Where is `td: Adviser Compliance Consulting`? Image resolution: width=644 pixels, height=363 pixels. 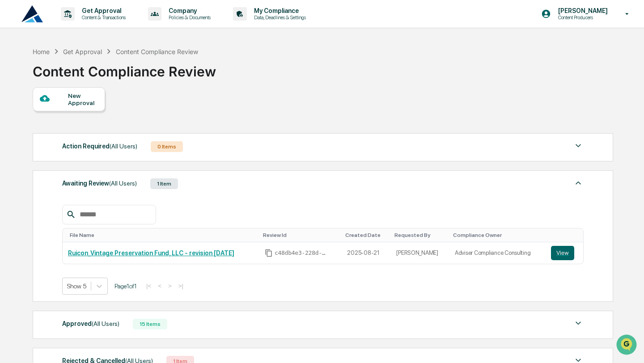
td: Adviser Compliance Consulting is located at coordinates (498, 253).